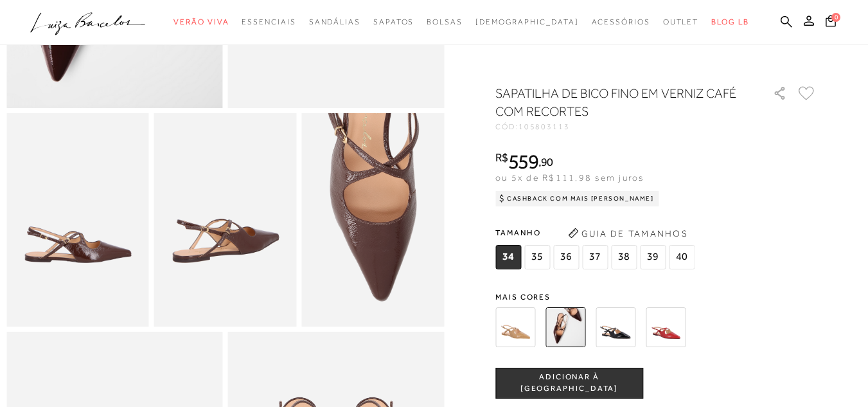 This screenshot has height=407, width=868. I want to click on span: 90, so click(547, 162).